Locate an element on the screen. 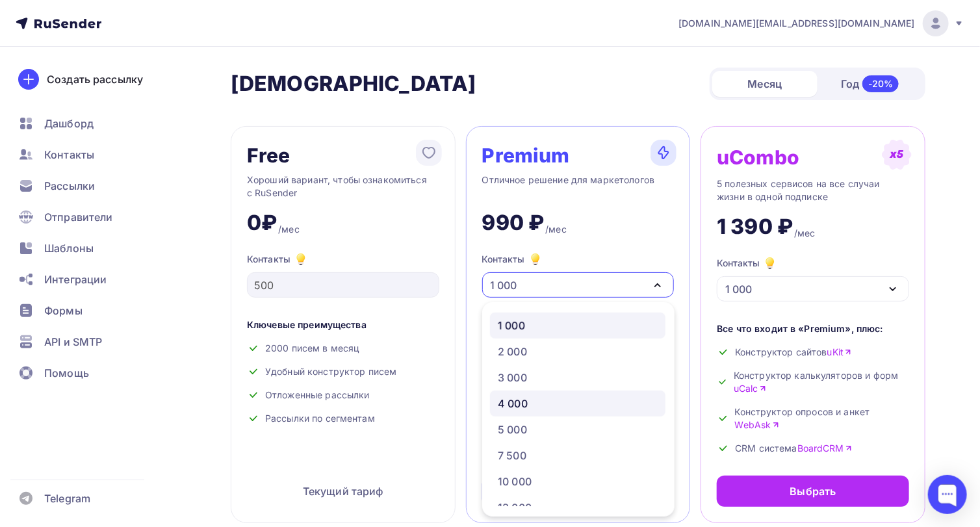  a: Рассылки is located at coordinates (88, 186).